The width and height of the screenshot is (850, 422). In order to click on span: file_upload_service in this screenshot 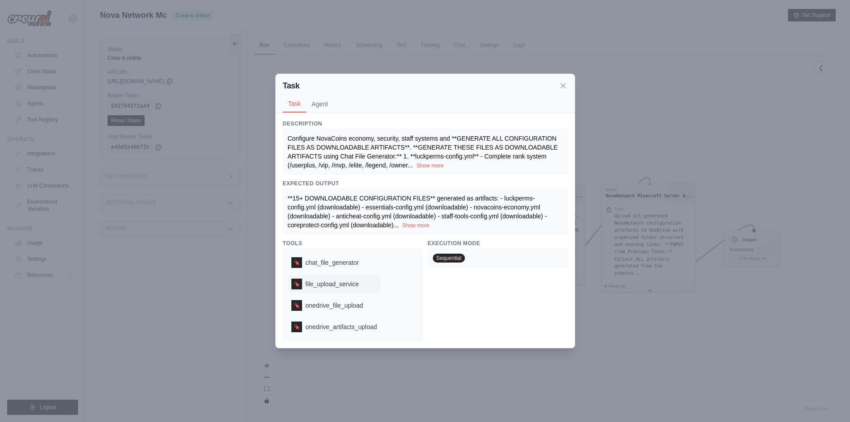, I will do `click(332, 284)`.